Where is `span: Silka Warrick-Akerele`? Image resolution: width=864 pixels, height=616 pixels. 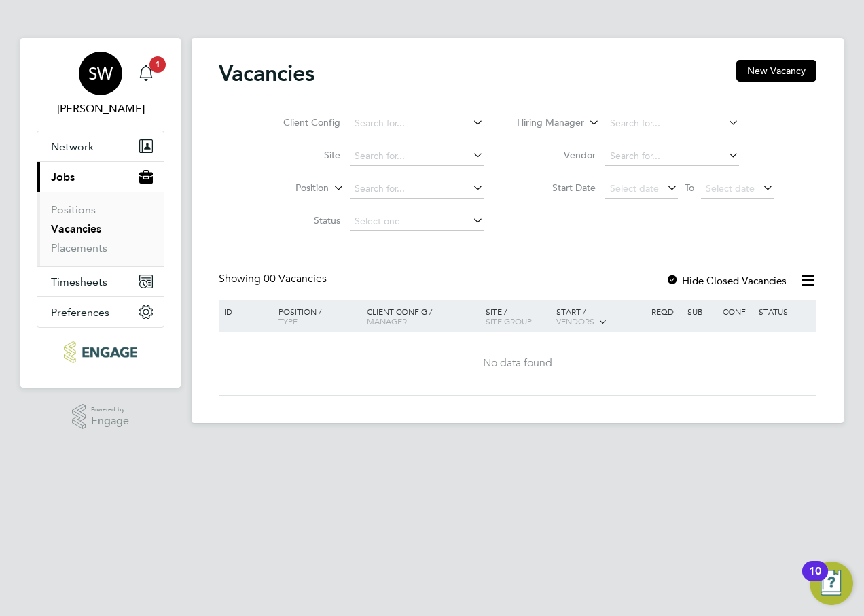
span: Silka Warrick-Akerele is located at coordinates (100, 109).